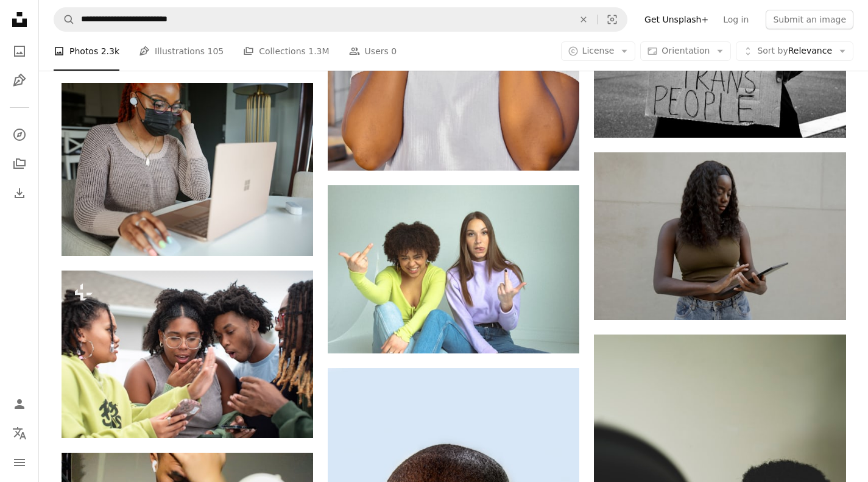 This screenshot has height=482, width=868. I want to click on button: Visual search, so click(613, 19).